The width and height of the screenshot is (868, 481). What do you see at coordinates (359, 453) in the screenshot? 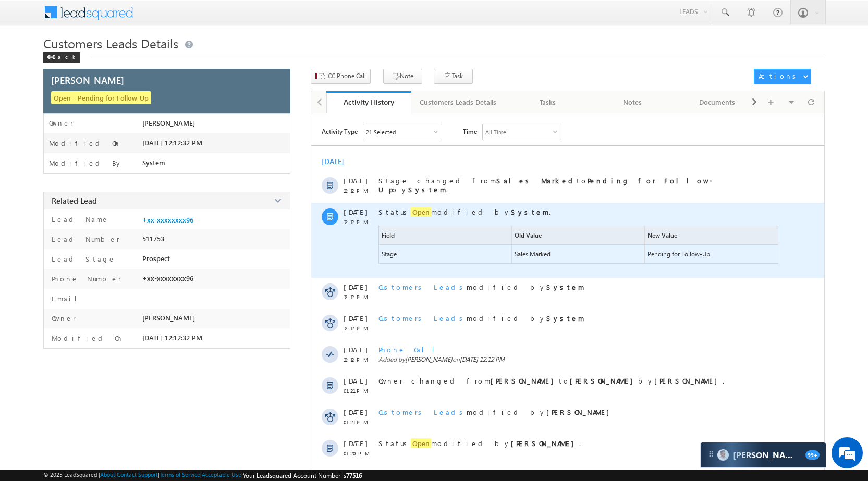
I see `span: 01:20 PM` at bounding box center [359, 453].